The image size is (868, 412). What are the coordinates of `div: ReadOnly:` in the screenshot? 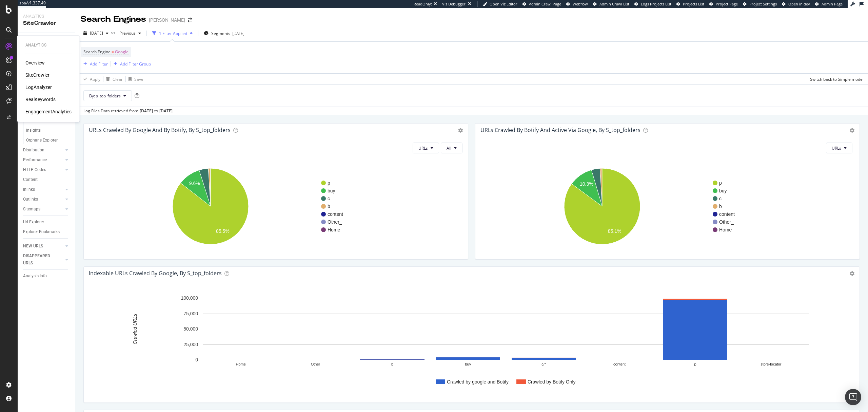 It's located at (423, 4).